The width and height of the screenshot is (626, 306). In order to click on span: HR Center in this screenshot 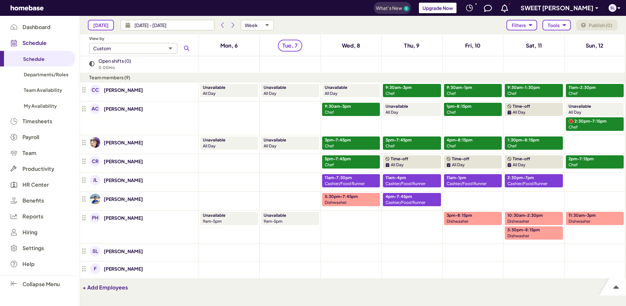, I will do `click(36, 185)`.